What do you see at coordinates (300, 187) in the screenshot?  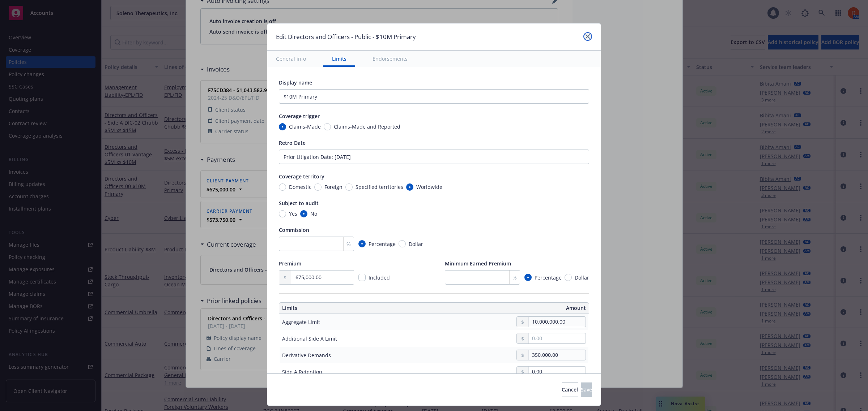 I see `span: Domestic` at bounding box center [300, 187].